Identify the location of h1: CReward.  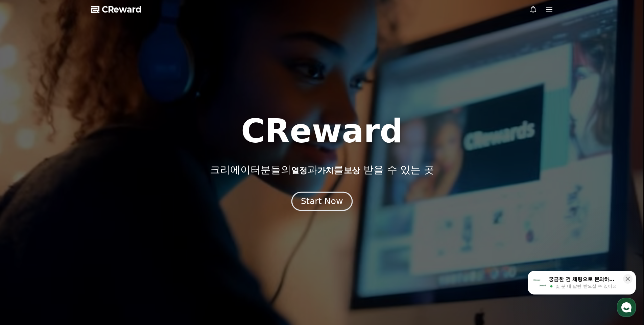
(322, 131).